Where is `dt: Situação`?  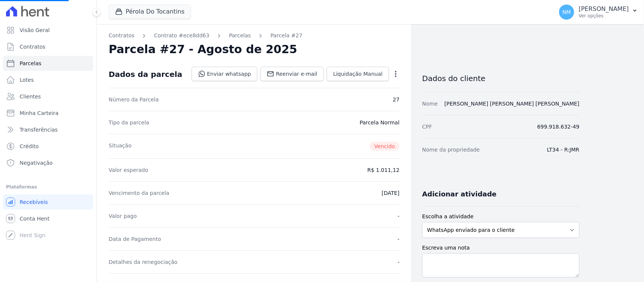 dt: Situação is located at coordinates (120, 146).